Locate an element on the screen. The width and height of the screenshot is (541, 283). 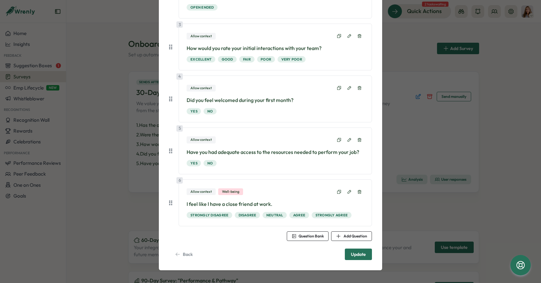
div: 4 is located at coordinates (180, 77).